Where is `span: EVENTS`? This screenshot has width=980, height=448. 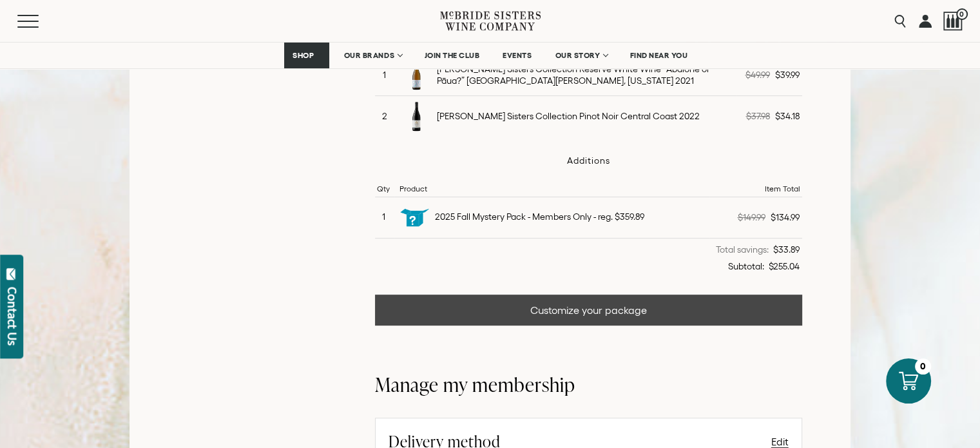
span: EVENTS is located at coordinates (517, 55).